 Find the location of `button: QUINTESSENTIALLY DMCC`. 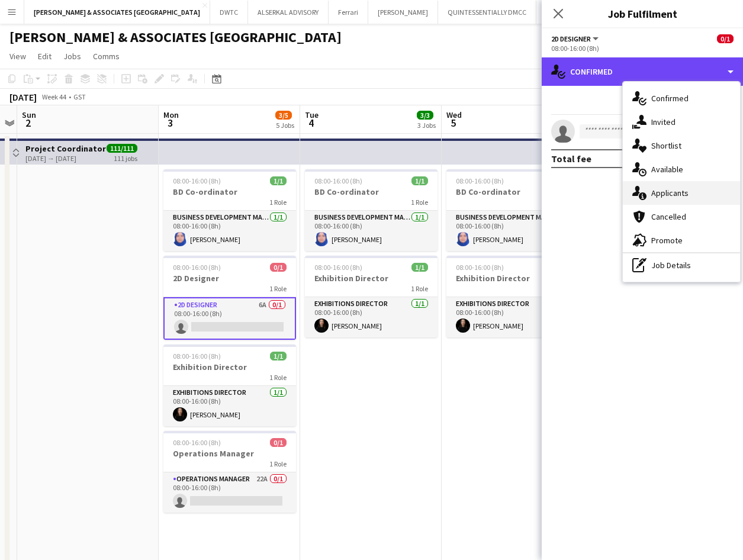

button: QUINTESSENTIALLY DMCC is located at coordinates (487, 12).